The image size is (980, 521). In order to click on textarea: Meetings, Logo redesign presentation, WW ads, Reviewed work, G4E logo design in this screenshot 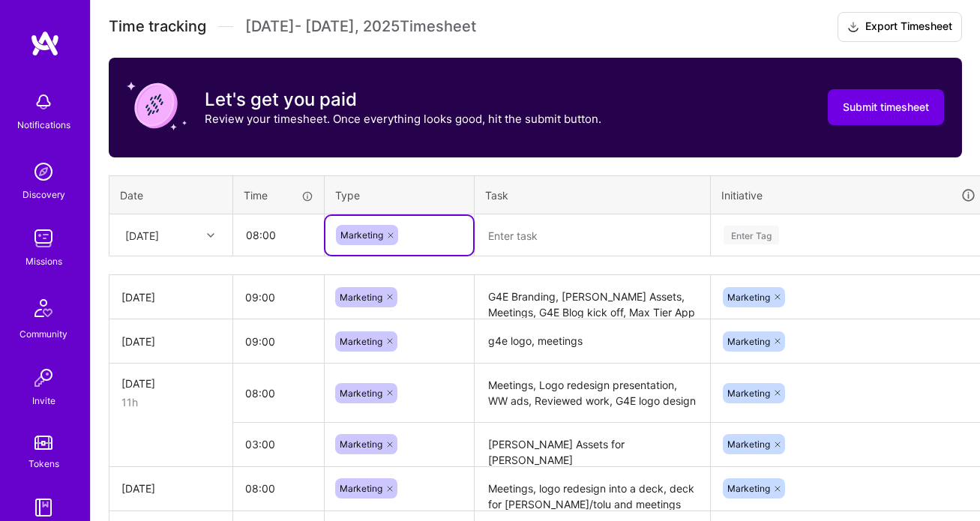, I will do `click(592, 393)`.